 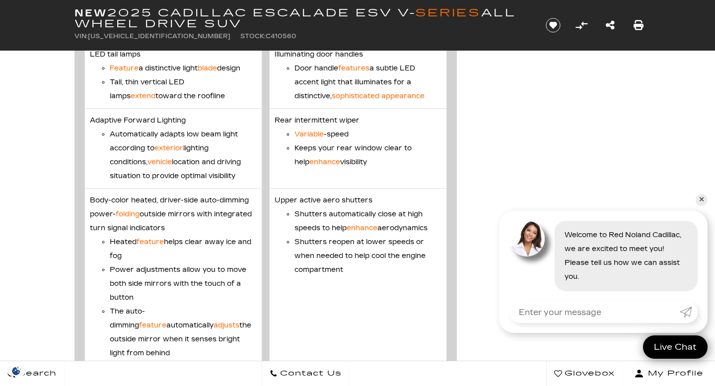 What do you see at coordinates (676, 347) in the screenshot?
I see `span: Live Chat` at bounding box center [676, 347].